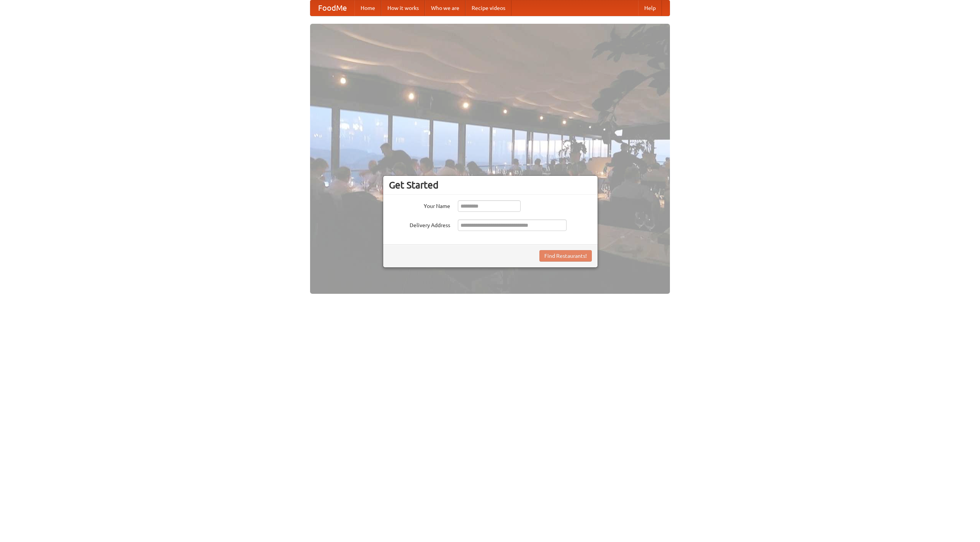 Image resolution: width=980 pixels, height=542 pixels. I want to click on a: How it works, so click(403, 8).